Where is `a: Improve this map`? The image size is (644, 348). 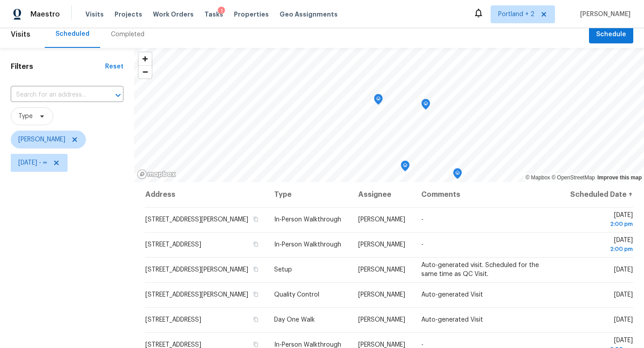
a: Improve this map is located at coordinates (619, 177).